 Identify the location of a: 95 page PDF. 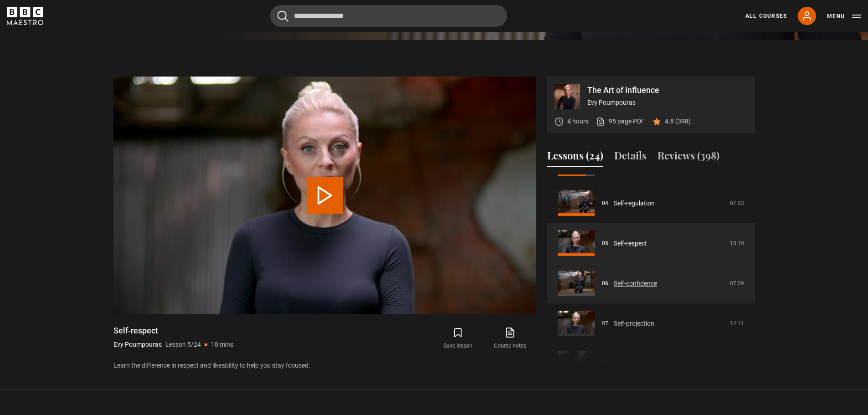
(621, 121).